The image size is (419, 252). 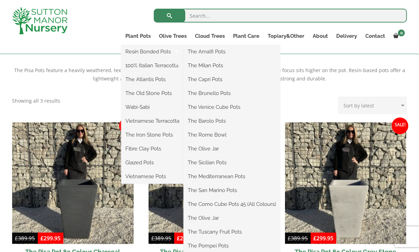 I want to click on a: Plant Pots, so click(x=138, y=36).